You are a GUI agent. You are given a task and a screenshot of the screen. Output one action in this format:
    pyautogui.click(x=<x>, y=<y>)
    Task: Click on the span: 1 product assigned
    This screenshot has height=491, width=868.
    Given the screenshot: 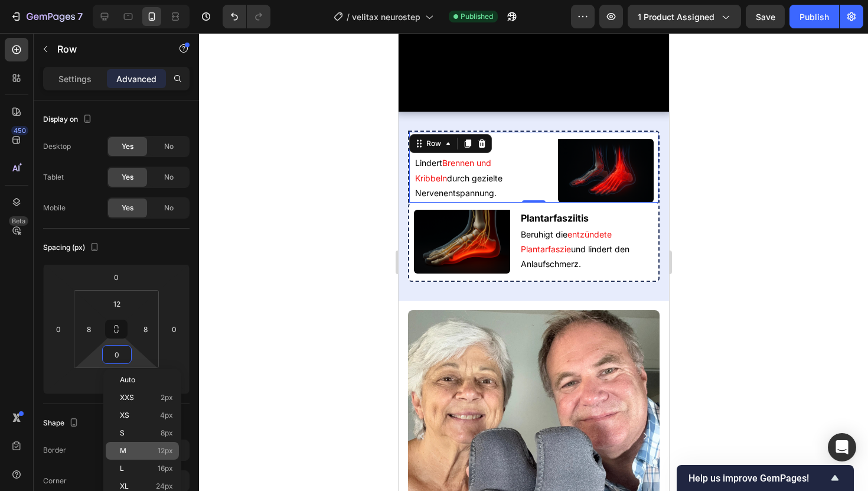 What is the action you would take?
    pyautogui.click(x=676, y=17)
    